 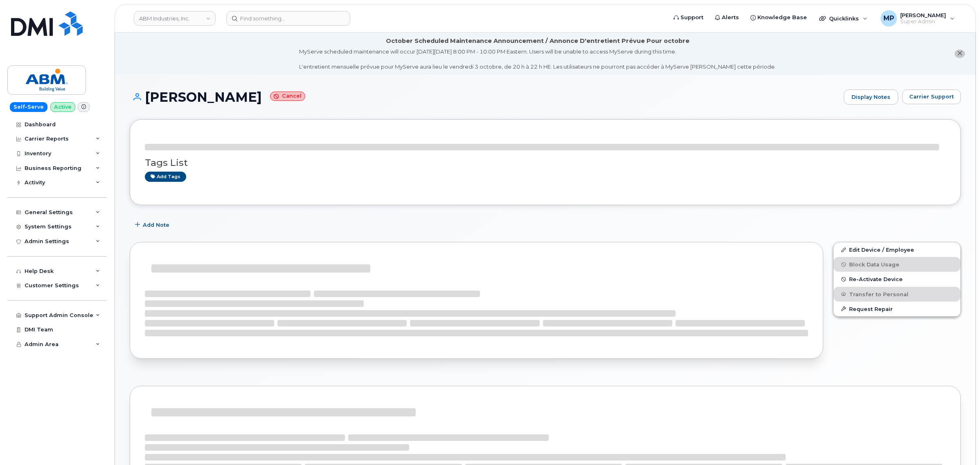 What do you see at coordinates (897, 294) in the screenshot?
I see `button: Transfer to Personal` at bounding box center [897, 294].